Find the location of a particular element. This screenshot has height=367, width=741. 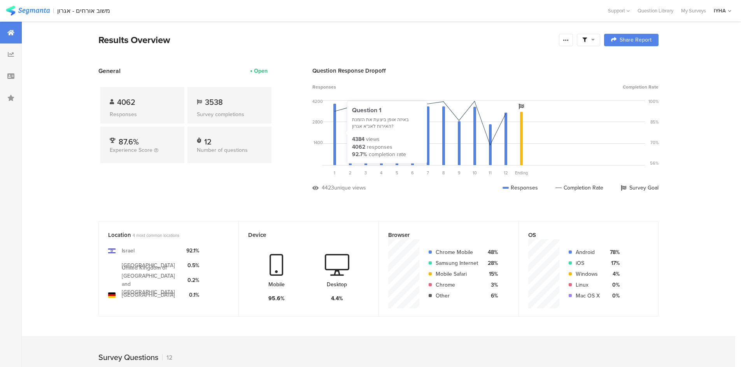

div: My Surveys is located at coordinates (693, 10).